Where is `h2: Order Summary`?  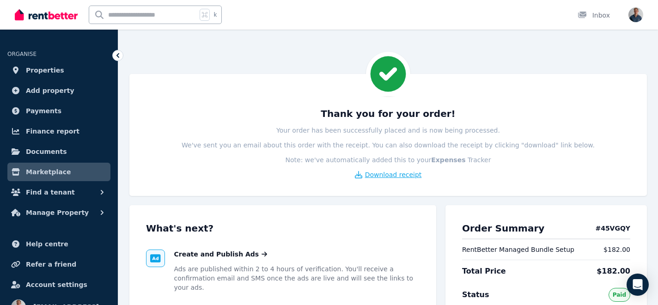 h2: Order Summary is located at coordinates (503, 228).